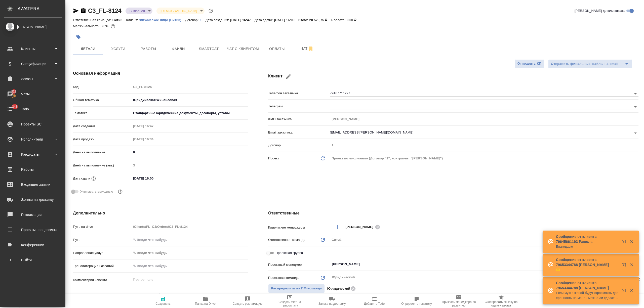 This screenshot has height=308, width=644. I want to click on button: Выбери, если сб и вс нужно считать рабочими днями для выполнения заказа., so click(120, 191).